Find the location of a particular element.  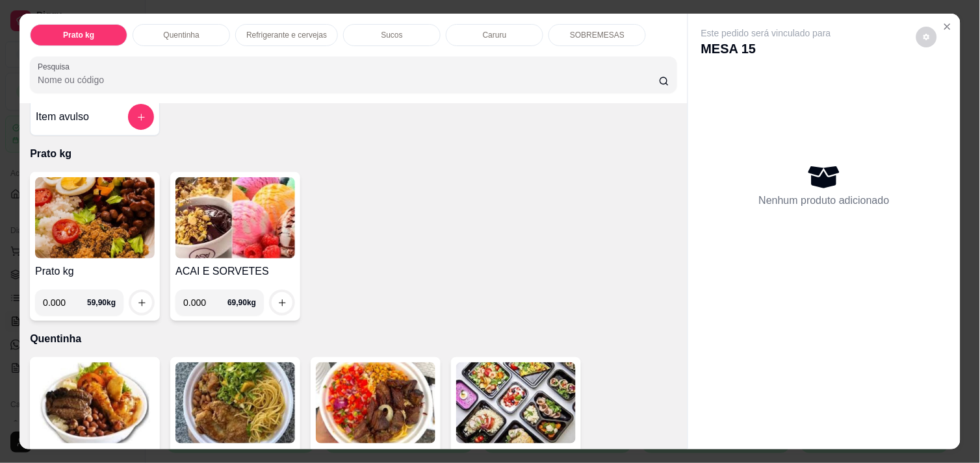

button: add-separate-item is located at coordinates (141, 117).